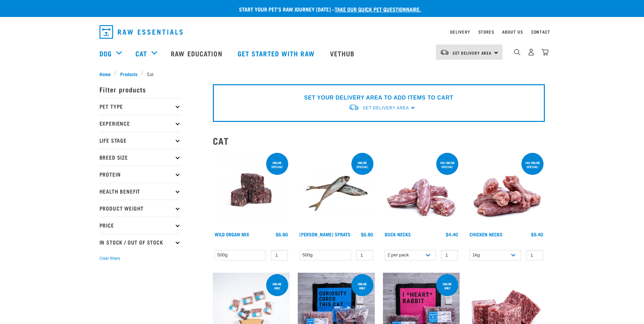 Image resolution: width=644 pixels, height=324 pixels. What do you see at coordinates (531, 52) in the screenshot?
I see `img: user.png` at bounding box center [531, 52].